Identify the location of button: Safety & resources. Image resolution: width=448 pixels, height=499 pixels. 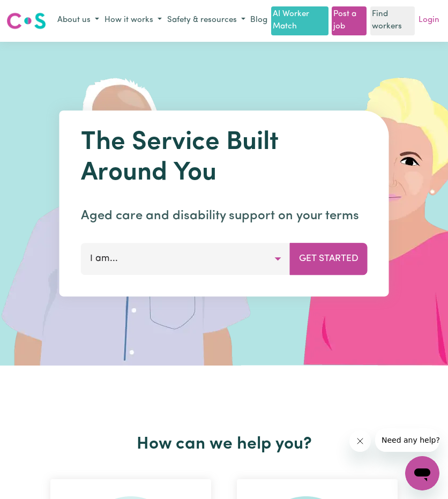
(206, 20).